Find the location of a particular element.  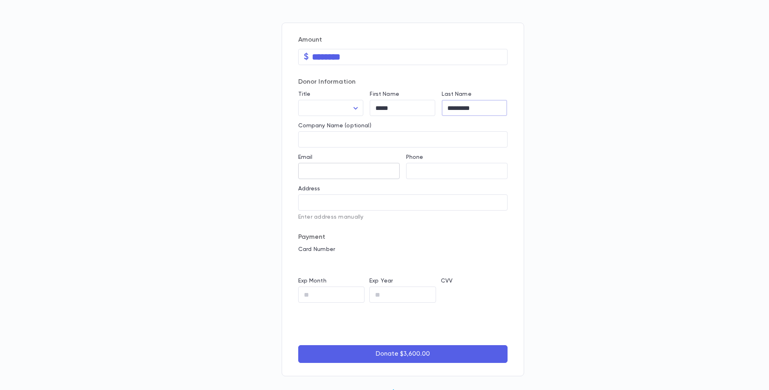

label: Exp Month is located at coordinates (312, 281).